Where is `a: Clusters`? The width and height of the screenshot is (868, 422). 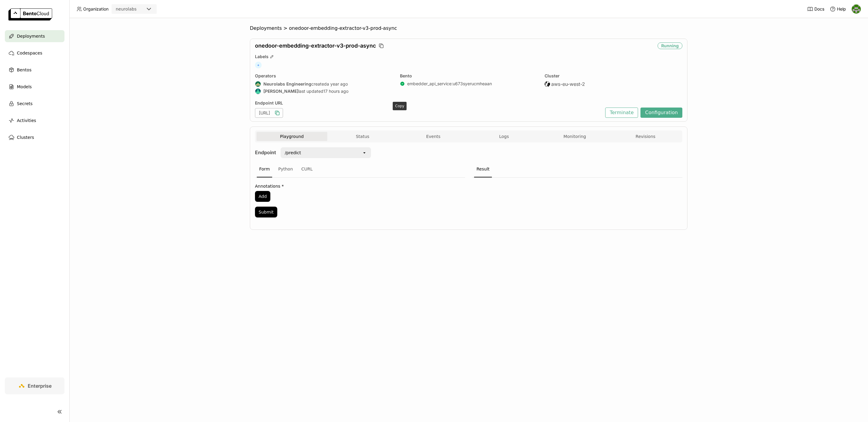 a: Clusters is located at coordinates (34, 137).